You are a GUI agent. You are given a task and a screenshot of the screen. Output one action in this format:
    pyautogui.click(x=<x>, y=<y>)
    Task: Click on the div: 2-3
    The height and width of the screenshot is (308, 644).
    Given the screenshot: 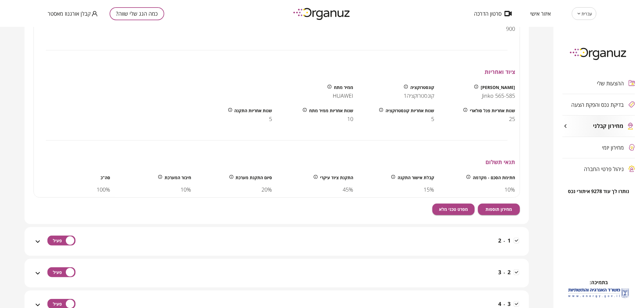 What is the action you would take?
    pyautogui.click(x=277, y=273)
    